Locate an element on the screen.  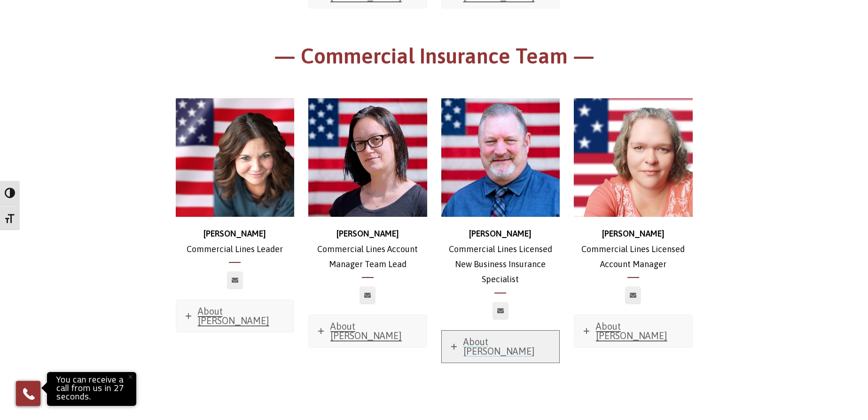
h1: — Commercial Insurance Team — is located at coordinates (434, 58).